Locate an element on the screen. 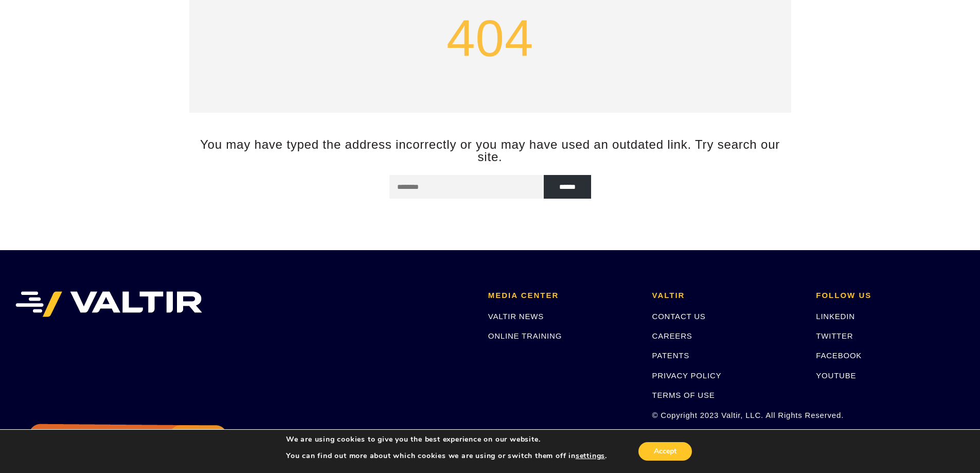 Image resolution: width=980 pixels, height=473 pixels. a: YOUTUBE is located at coordinates (836, 374).